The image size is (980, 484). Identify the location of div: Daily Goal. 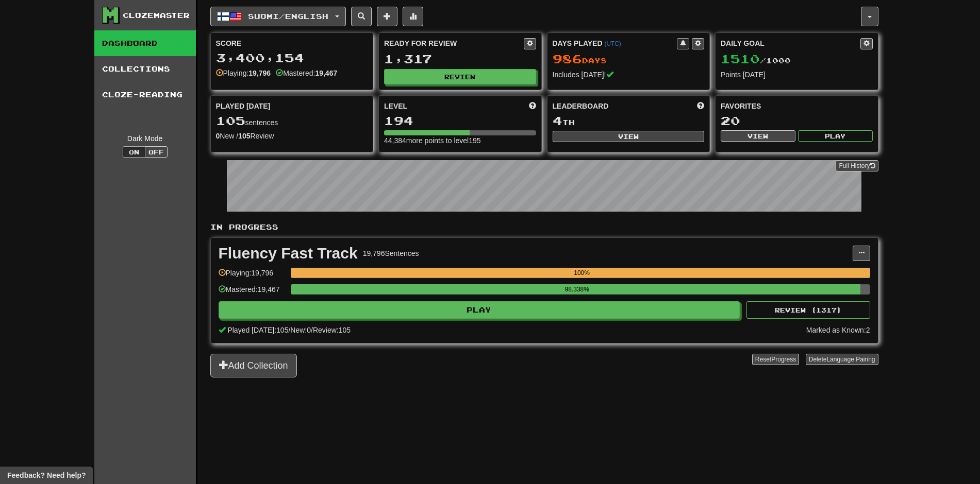
(790, 44).